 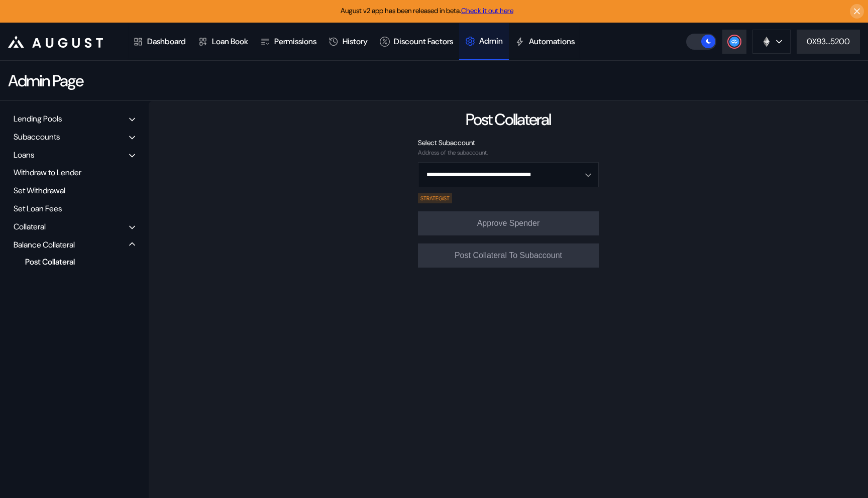 I want to click on div: Lending Pools, so click(x=38, y=118).